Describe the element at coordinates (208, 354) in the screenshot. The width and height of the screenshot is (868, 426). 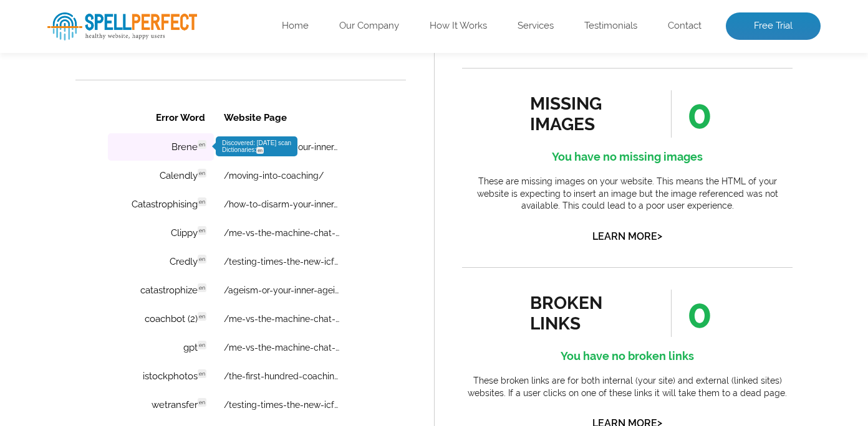
I see `a: Next` at that location.